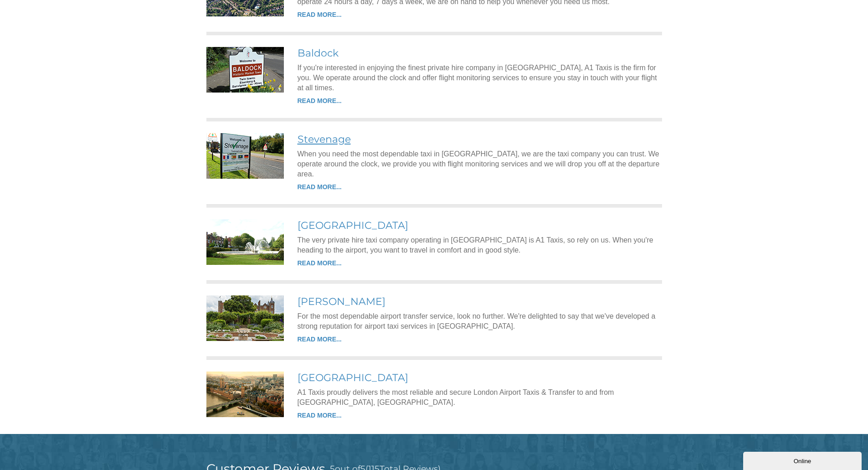 This screenshot has width=868, height=470. Describe the element at coordinates (245, 318) in the screenshot. I see `img: Hatfield` at that location.